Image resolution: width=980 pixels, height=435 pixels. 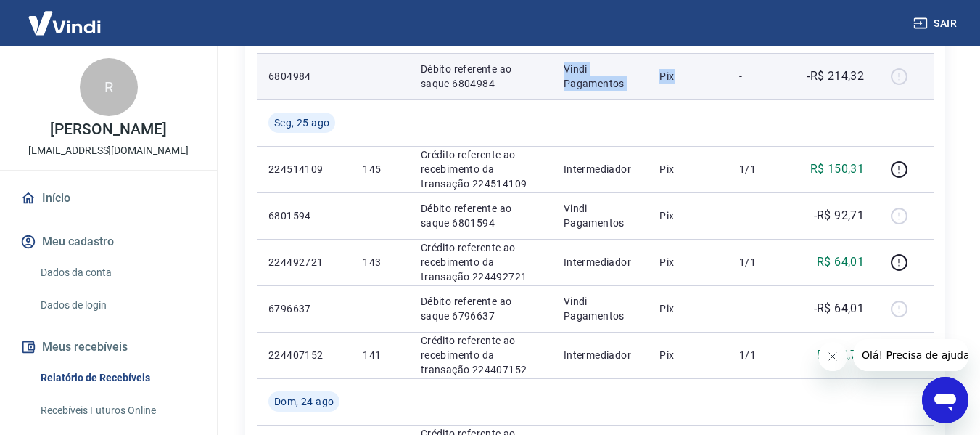 What do you see at coordinates (480, 262) in the screenshot?
I see `p: Crédito referente ao recebimento da transação 224492721` at bounding box center [480, 262].